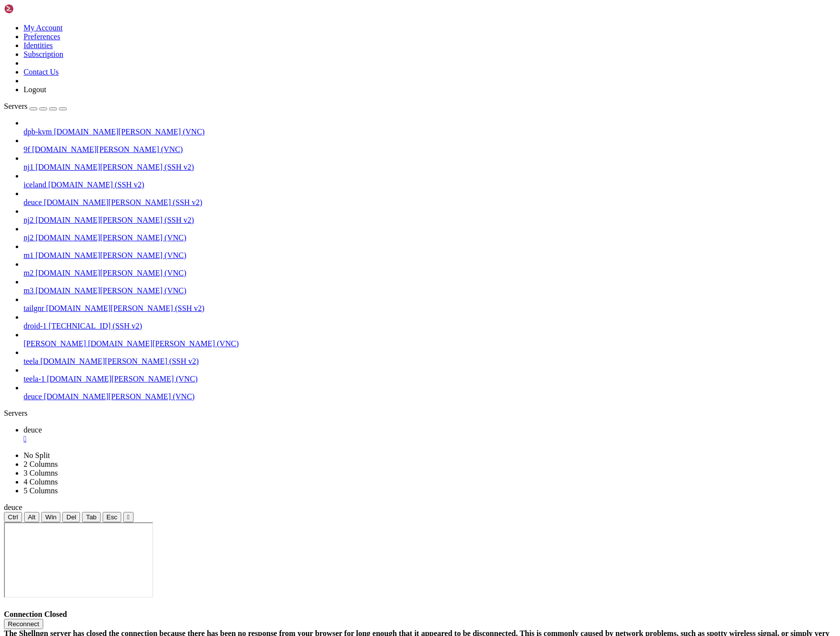 The width and height of the screenshot is (840, 636). Describe the element at coordinates (112, 518) in the screenshot. I see `span: Esc` at that location.